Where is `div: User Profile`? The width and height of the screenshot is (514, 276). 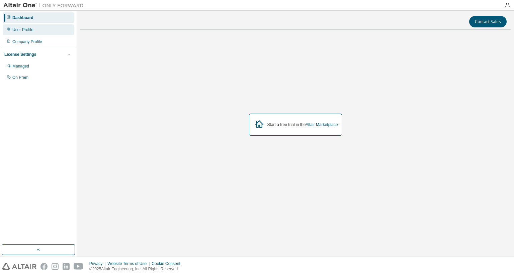 div: User Profile is located at coordinates (23, 30).